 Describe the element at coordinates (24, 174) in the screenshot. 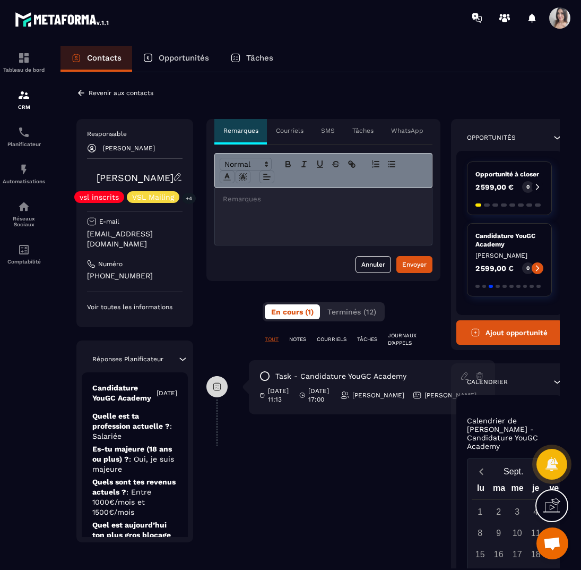

I see `a: automationsautomationsAutomatisations` at that location.